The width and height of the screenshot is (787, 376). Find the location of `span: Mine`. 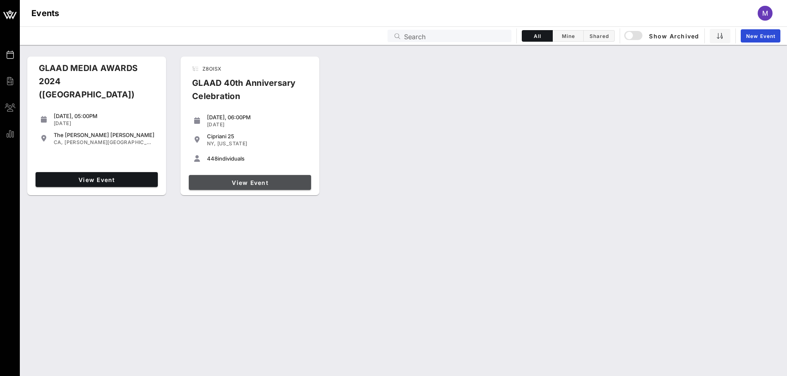

span: Mine is located at coordinates (568, 36).